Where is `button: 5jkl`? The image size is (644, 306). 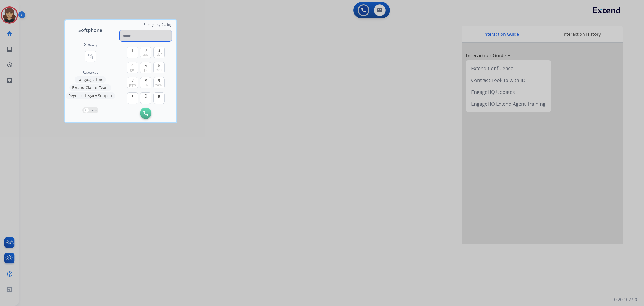
button: 5jkl is located at coordinates (145, 68).